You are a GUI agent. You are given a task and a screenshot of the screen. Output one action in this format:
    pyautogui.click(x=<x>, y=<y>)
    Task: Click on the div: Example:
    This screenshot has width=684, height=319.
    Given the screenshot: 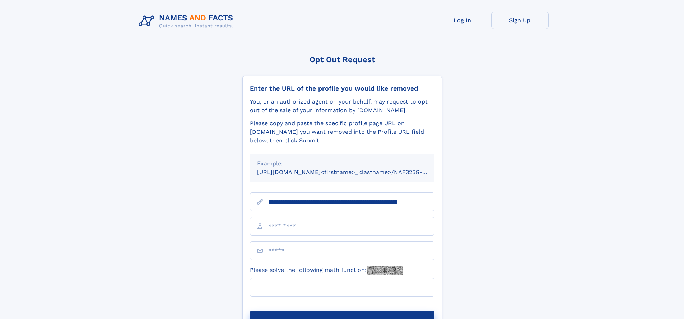 What is the action you would take?
    pyautogui.click(x=342, y=163)
    